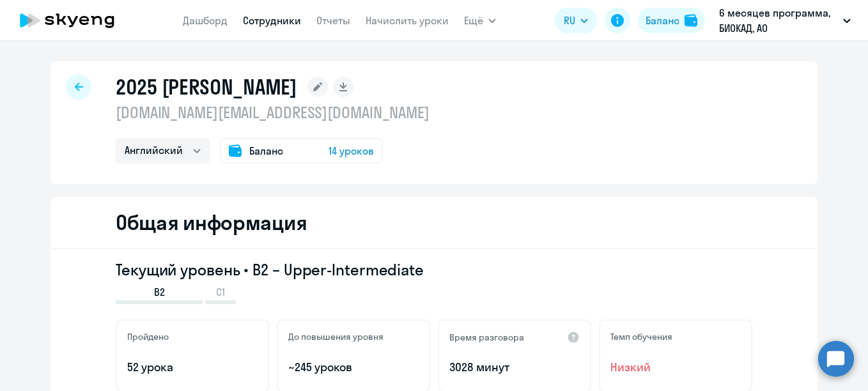  Describe the element at coordinates (662, 21) in the screenshot. I see `div: Баланс` at that location.